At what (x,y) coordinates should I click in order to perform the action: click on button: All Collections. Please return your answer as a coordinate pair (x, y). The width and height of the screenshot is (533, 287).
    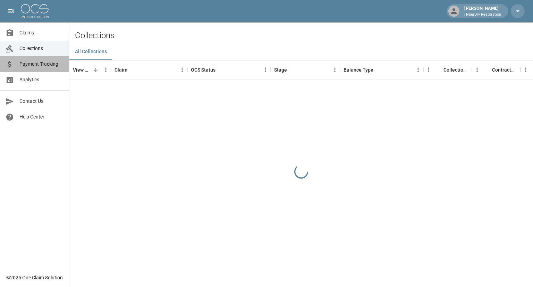
    Looking at the image, I should click on (91, 52).